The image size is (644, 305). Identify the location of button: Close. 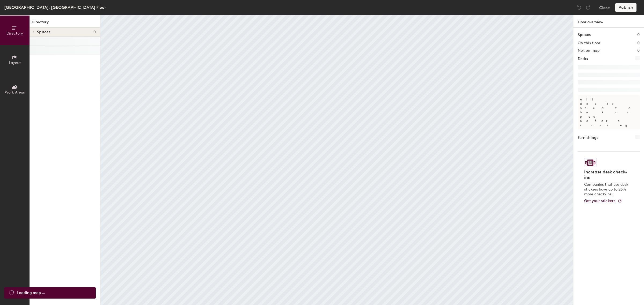
(604, 7).